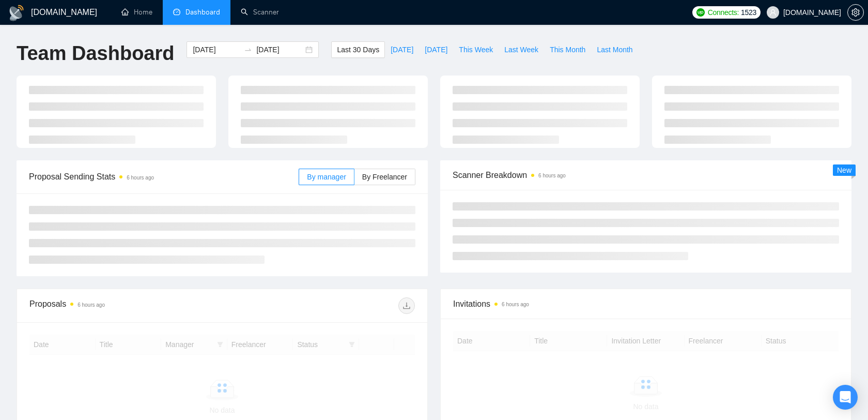 The image size is (868, 420). What do you see at coordinates (279, 50) in the screenshot?
I see `input: End date` at bounding box center [279, 50].